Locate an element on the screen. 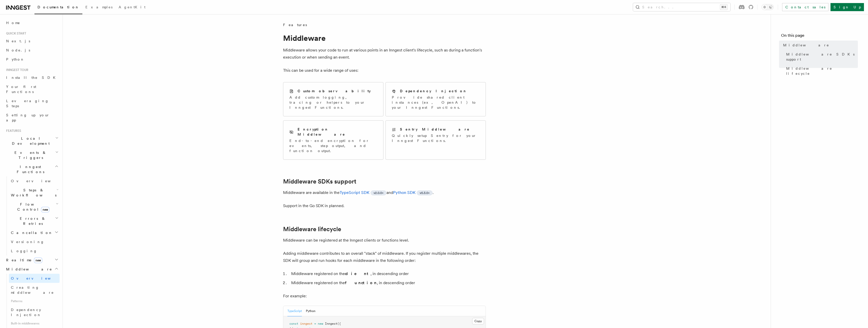 This screenshot has width=868, height=328. a: Sign Up is located at coordinates (847, 7).